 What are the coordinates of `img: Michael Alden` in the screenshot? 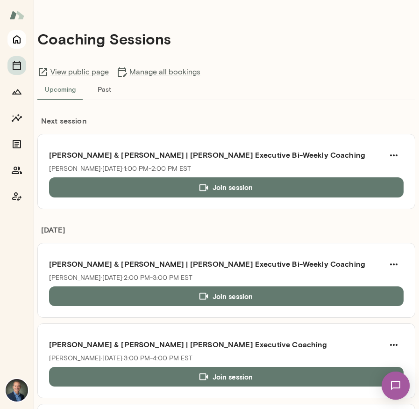 It's located at (17, 390).